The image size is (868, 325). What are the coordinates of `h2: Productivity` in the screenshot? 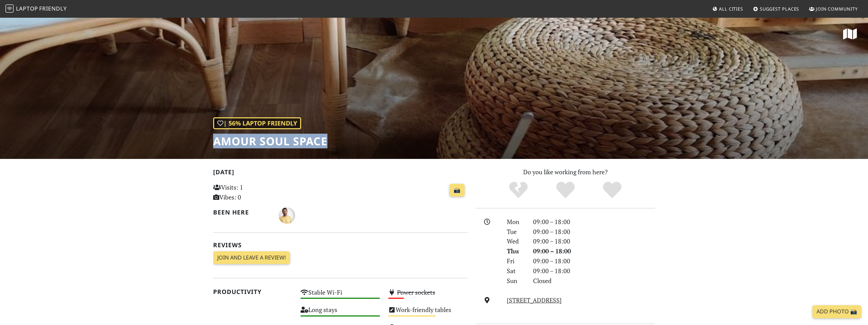 It's located at (253, 291).